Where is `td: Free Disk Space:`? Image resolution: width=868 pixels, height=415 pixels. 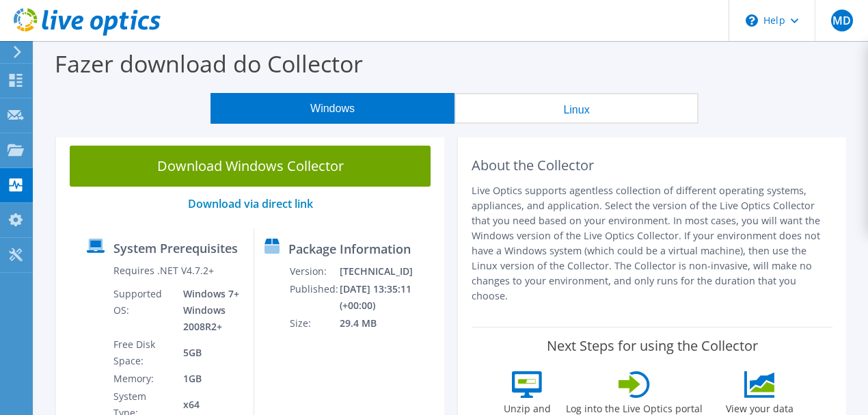
td: Free Disk Space: is located at coordinates (143, 353).